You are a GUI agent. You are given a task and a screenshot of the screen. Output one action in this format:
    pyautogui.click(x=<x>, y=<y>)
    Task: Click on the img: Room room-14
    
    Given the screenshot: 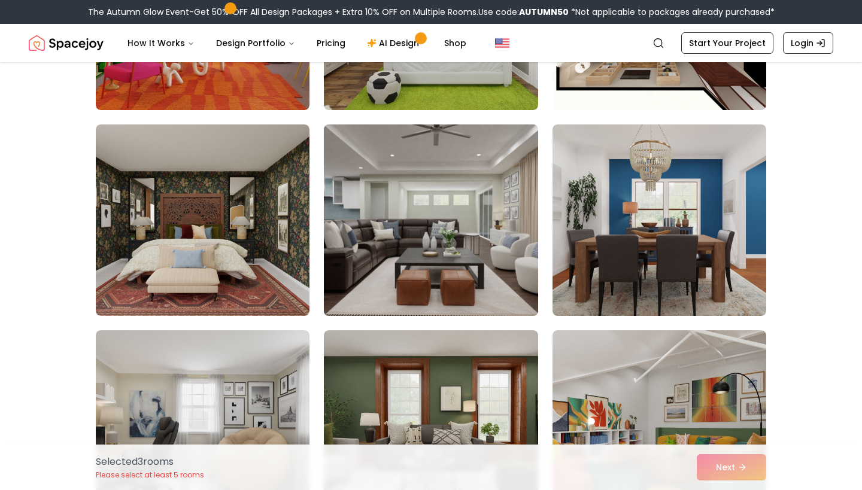 What is the action you would take?
    pyautogui.click(x=431, y=220)
    